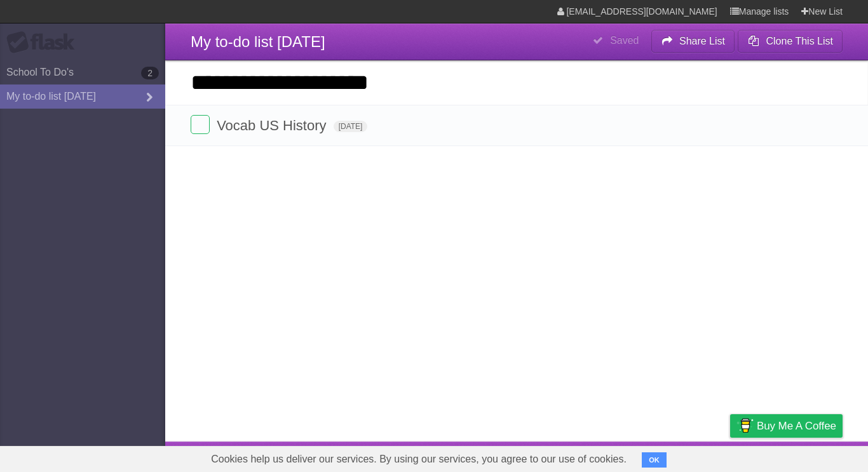 The height and width of the screenshot is (472, 868). I want to click on a: Terms, so click(684, 457).